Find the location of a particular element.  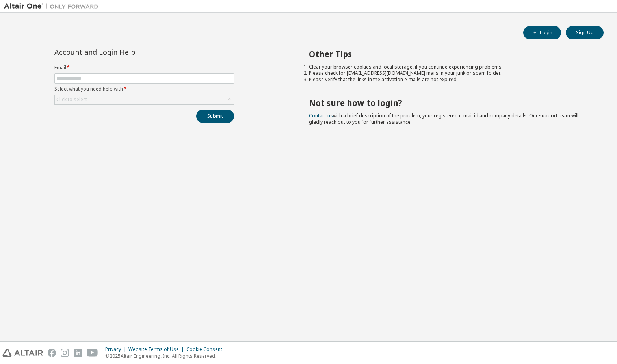

button: Sign Up is located at coordinates (584, 33).